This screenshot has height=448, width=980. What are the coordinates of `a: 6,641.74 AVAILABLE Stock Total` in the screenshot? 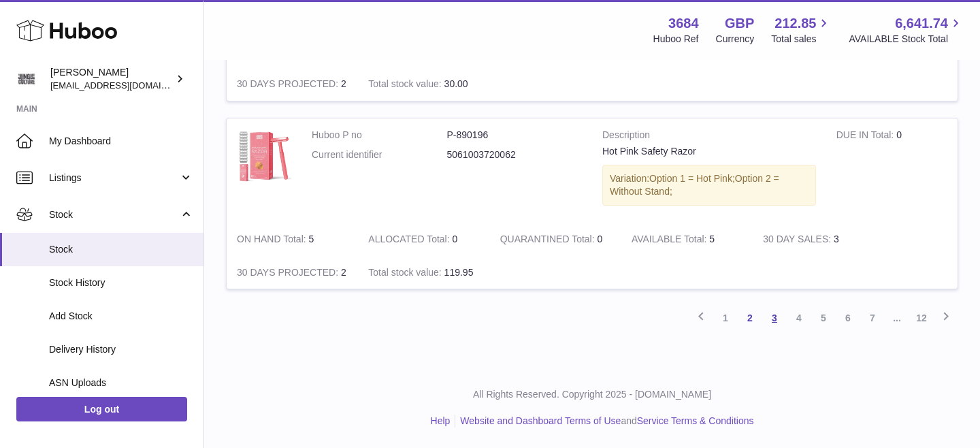 It's located at (906, 30).